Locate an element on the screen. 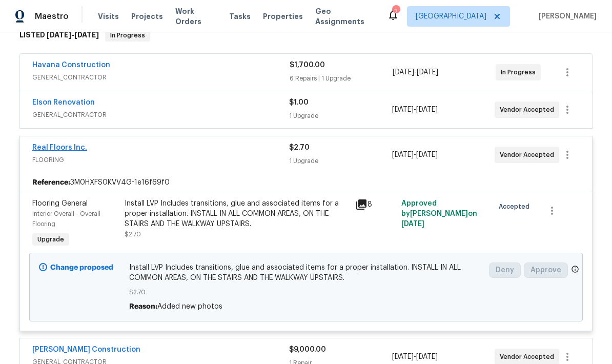 The height and width of the screenshot is (364, 612). span: Properties is located at coordinates (283, 17).